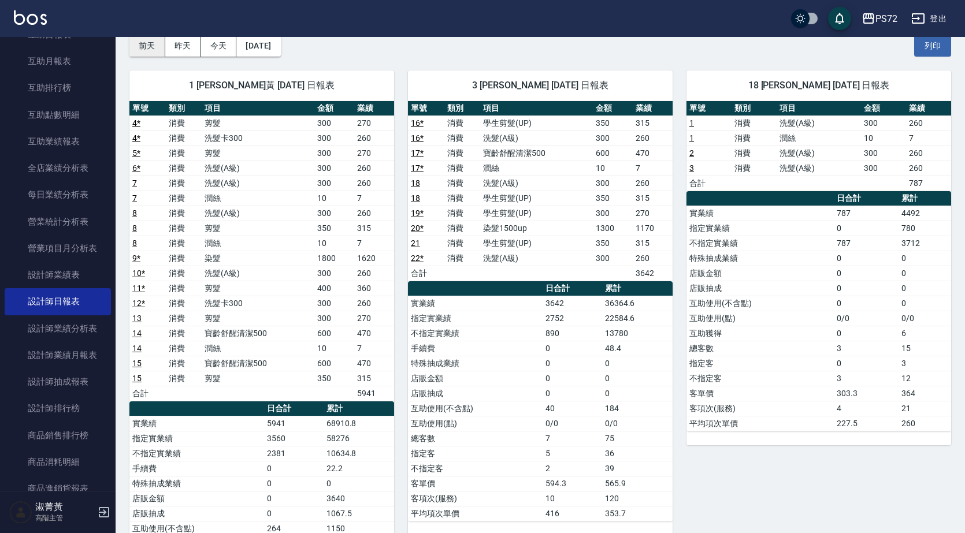  What do you see at coordinates (374, 258) in the screenshot?
I see `td: 1620` at bounding box center [374, 258].